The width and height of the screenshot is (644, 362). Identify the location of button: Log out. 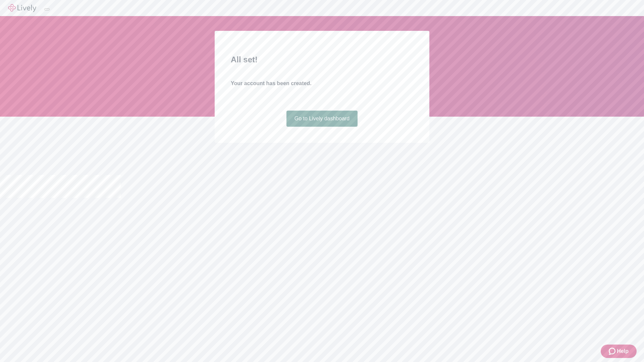
(47, 9).